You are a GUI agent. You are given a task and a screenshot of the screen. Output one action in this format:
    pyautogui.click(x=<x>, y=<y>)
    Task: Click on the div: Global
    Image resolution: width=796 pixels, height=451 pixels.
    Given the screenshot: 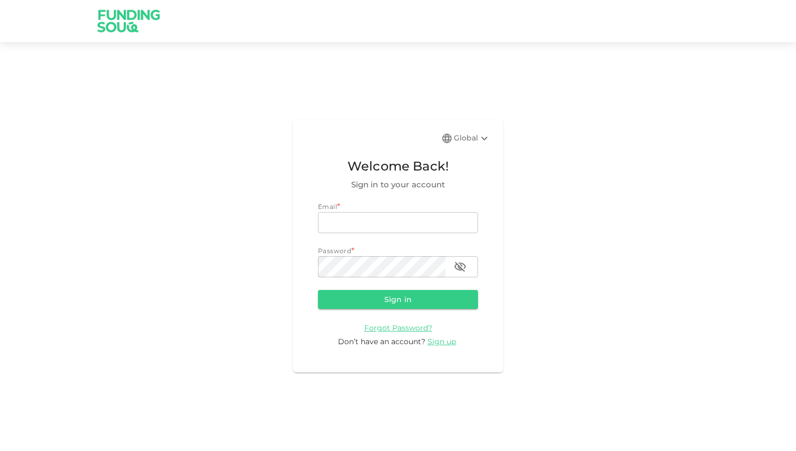 What is the action you would take?
    pyautogui.click(x=472, y=138)
    